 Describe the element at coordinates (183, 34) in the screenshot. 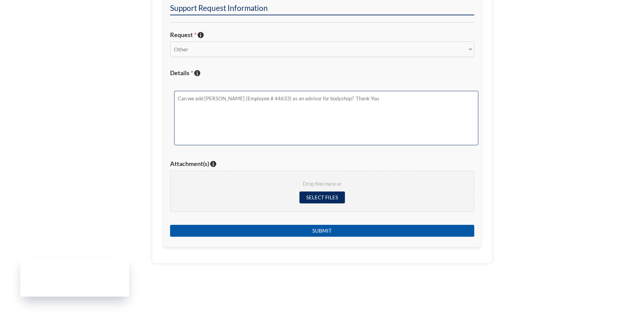

I see `span: Request` at that location.